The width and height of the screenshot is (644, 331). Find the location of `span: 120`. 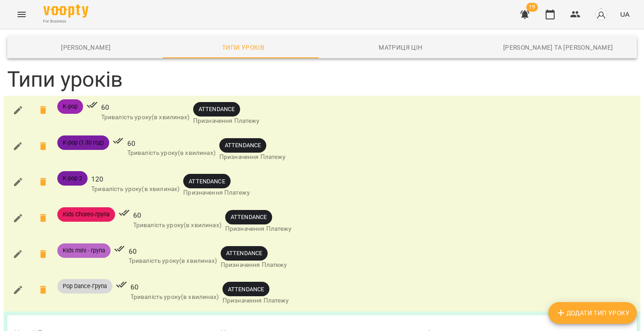

span: 120 is located at coordinates (136, 179).